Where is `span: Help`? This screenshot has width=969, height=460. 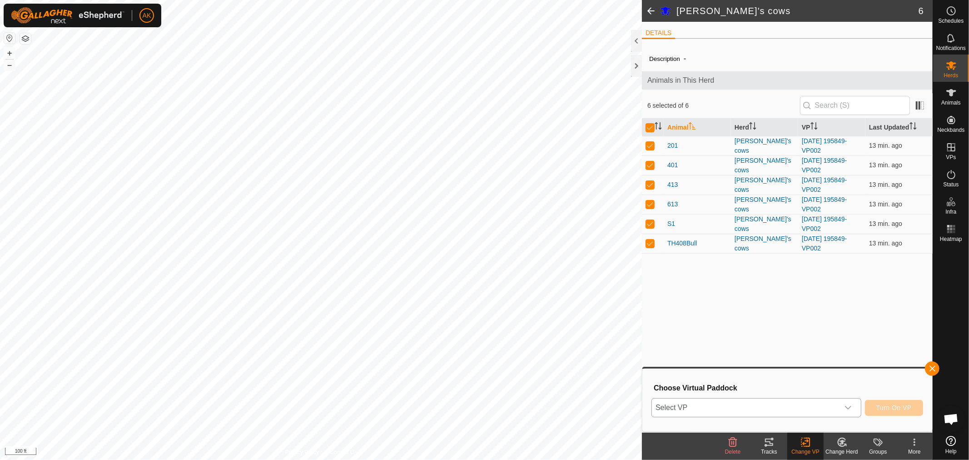 span: Help is located at coordinates (951, 451).